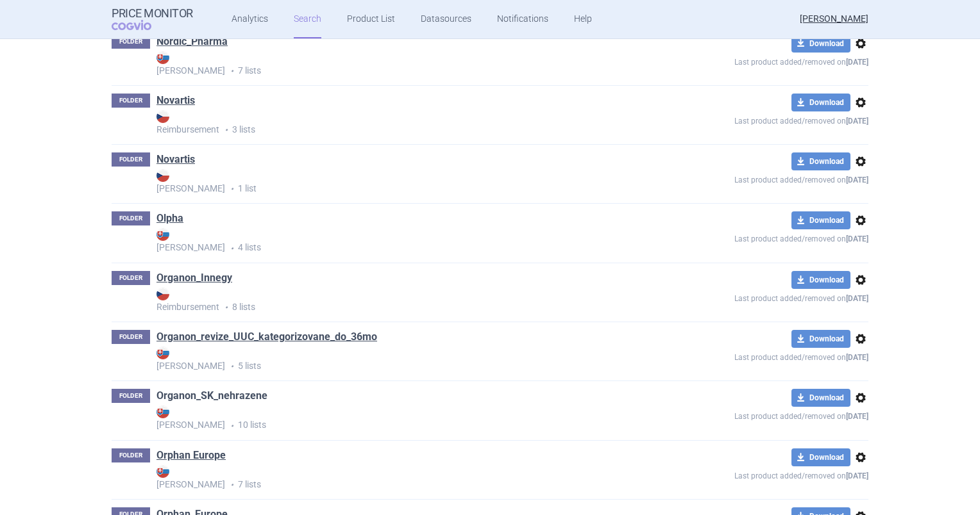  What do you see at coordinates (194, 279) in the screenshot?
I see `h1: Organon_Innegy` at bounding box center [194, 279].